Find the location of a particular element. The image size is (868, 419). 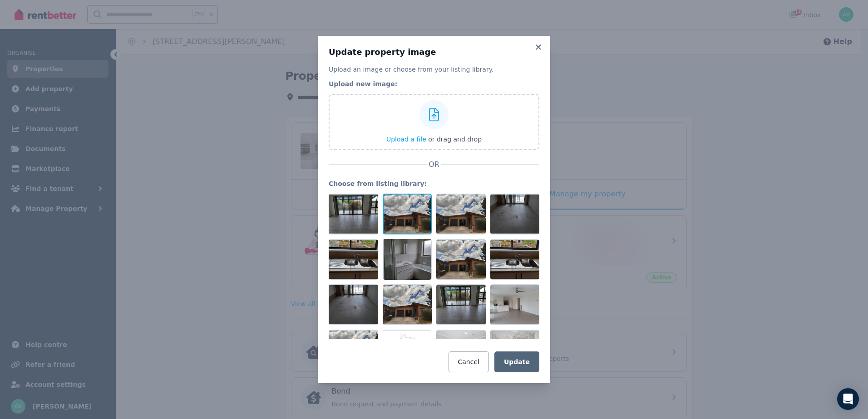

span: OR is located at coordinates (434, 165).